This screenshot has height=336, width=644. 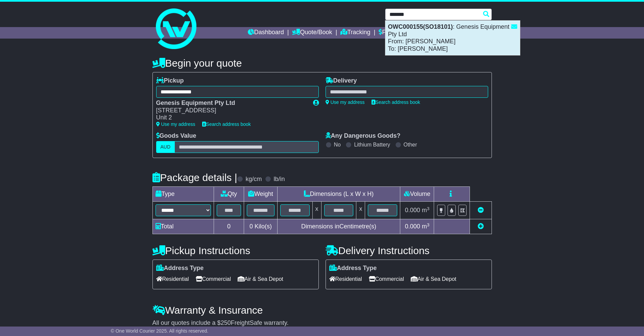 What do you see at coordinates (322, 323) in the screenshot?
I see `div: All our quotes include a $ FreightSafe warranty.` at bounding box center [322, 323].